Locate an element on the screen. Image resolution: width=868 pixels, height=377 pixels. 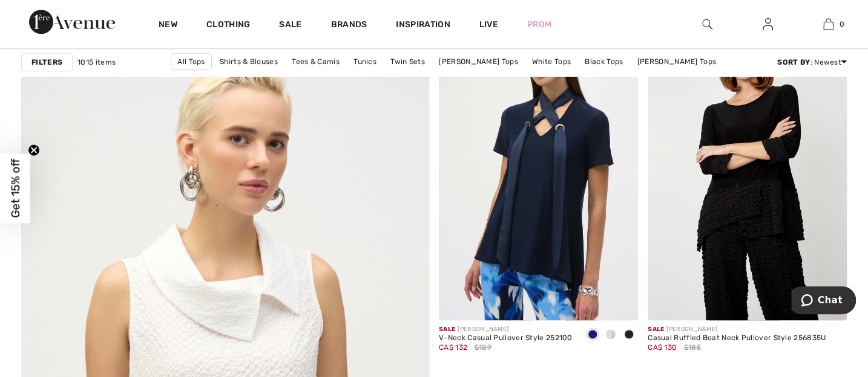
span: CA$ 132 is located at coordinates (453, 348).